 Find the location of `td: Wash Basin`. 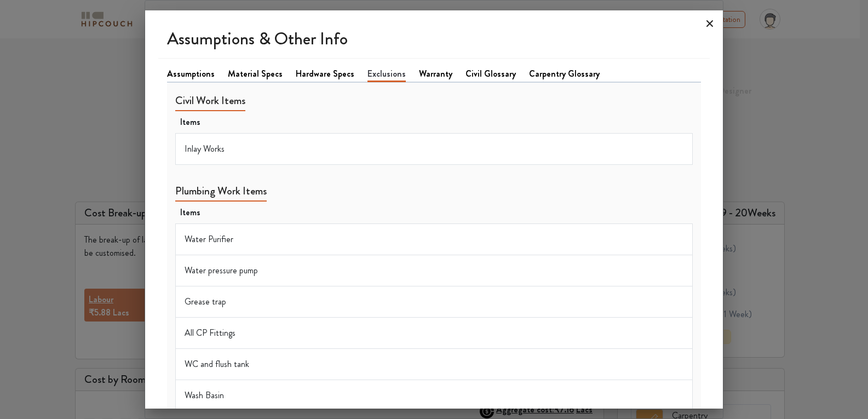

td: Wash Basin is located at coordinates (434, 395).